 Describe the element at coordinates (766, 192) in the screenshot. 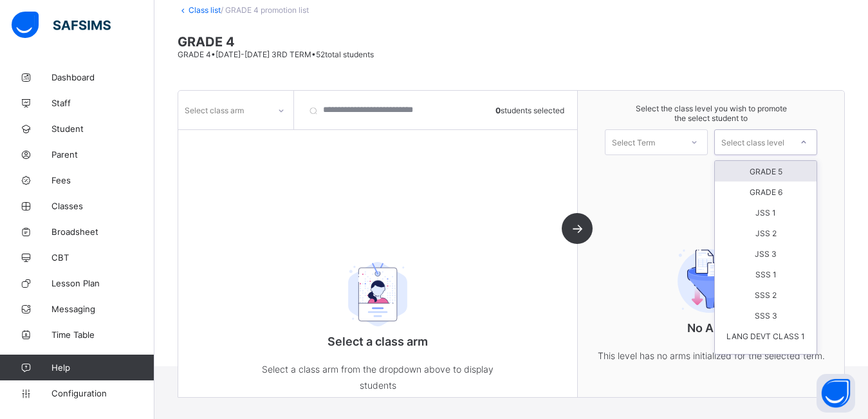

I see `div: GRADE 6` at that location.